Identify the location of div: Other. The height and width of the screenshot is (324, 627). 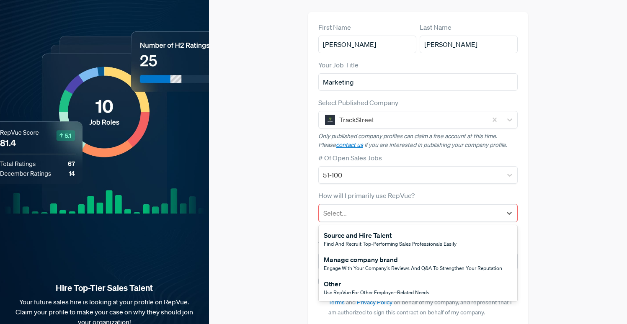
(377, 284).